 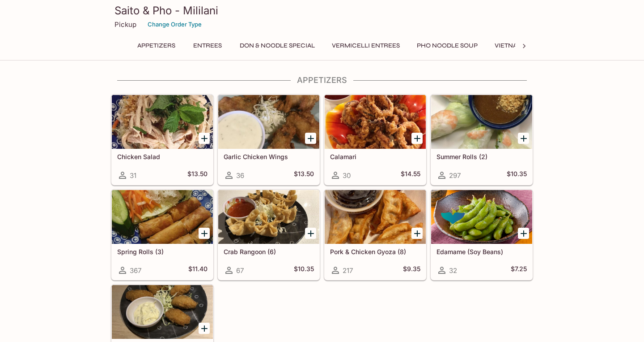 What do you see at coordinates (537, 45) in the screenshot?
I see `button: Vietnamese Sandwiches` at bounding box center [537, 45].